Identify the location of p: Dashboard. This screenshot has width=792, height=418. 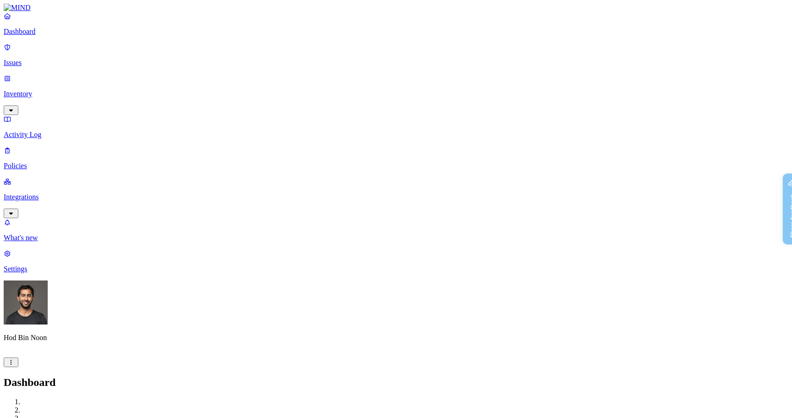
(396, 32).